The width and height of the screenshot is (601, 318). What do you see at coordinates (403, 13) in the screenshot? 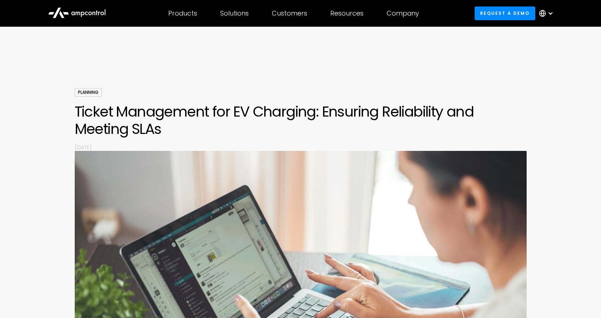
I see `div: Company` at bounding box center [403, 13].